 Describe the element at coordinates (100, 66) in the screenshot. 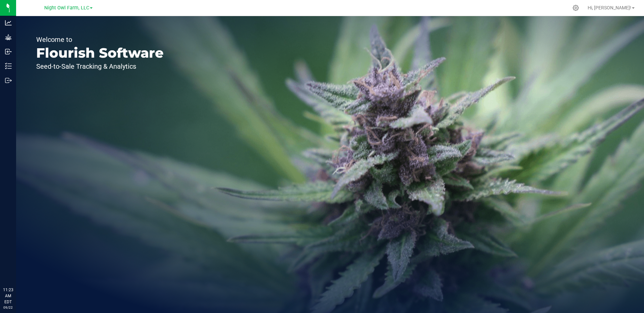

I see `p: Seed-to-Sale Tracking & Analytics` at that location.